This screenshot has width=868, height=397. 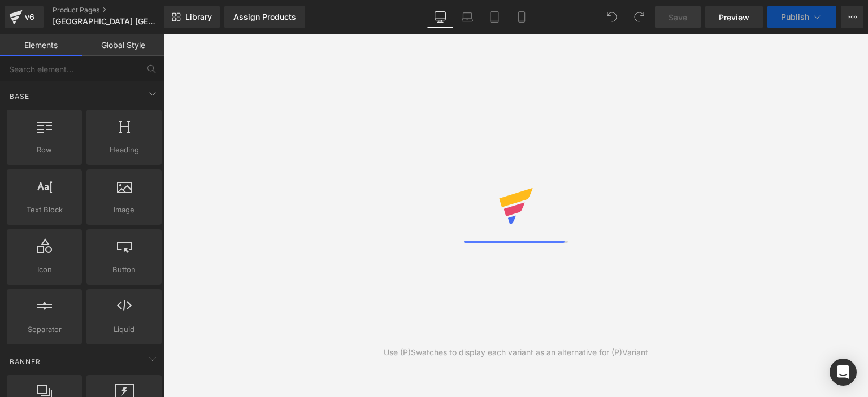 I want to click on div: Assign Products, so click(x=264, y=17).